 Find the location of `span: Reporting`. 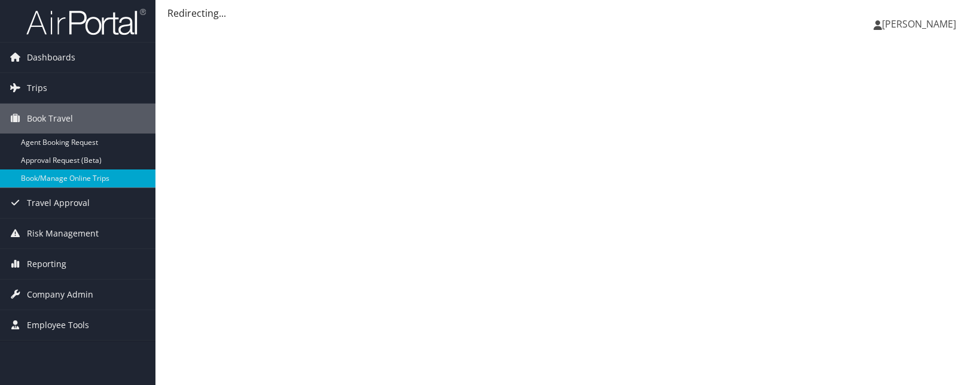

span: Reporting is located at coordinates (47, 264).